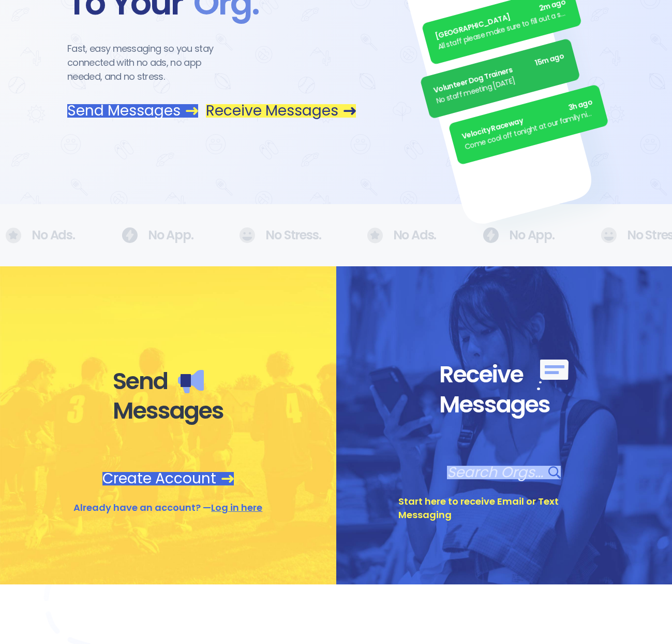 The height and width of the screenshot is (644, 672). Describe the element at coordinates (133, 110) in the screenshot. I see `a: Send Messages` at that location.